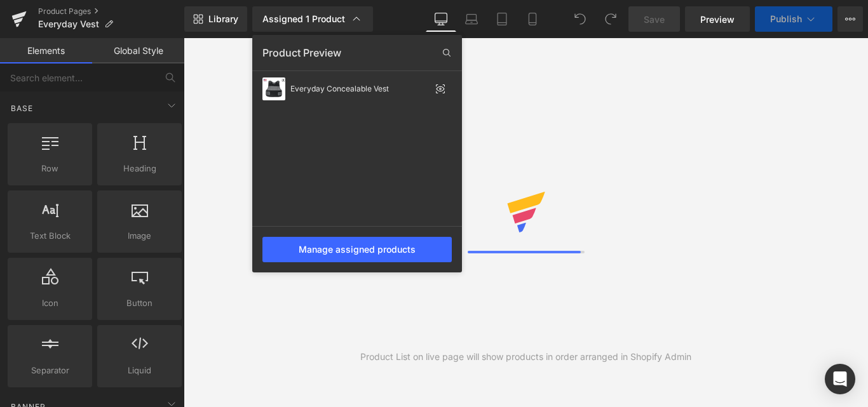 The width and height of the screenshot is (868, 407). I want to click on div: Open Intercom Messenger, so click(840, 380).